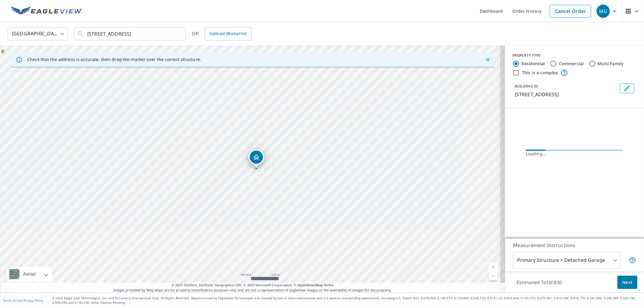 The width and height of the screenshot is (644, 308). Describe the element at coordinates (47, 11) in the screenshot. I see `img: EV Logo` at that location.